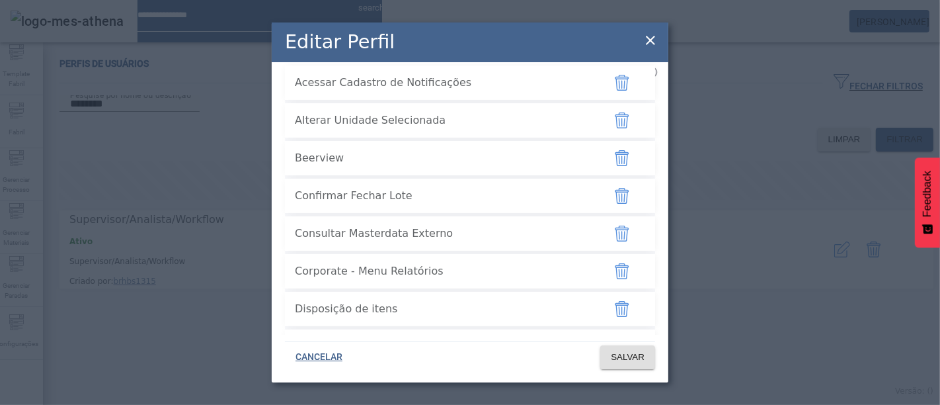  Describe the element at coordinates (340, 42) in the screenshot. I see `h2: Editar Perfil` at that location.